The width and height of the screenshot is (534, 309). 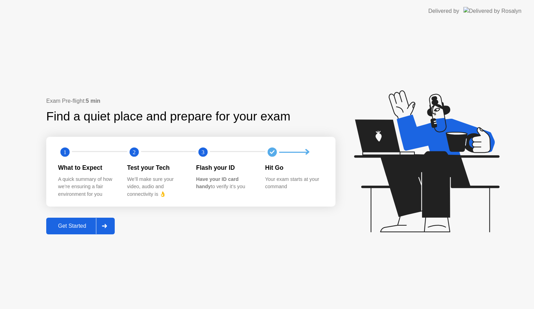 I want to click on text: 1, so click(x=65, y=152).